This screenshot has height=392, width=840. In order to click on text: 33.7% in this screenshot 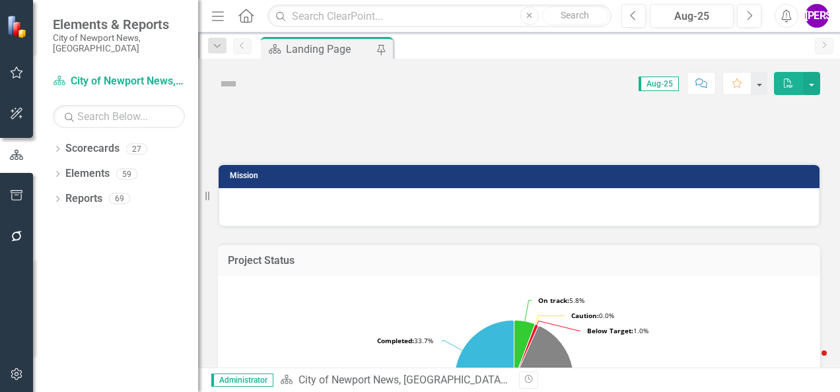, I will do `click(405, 341)`.